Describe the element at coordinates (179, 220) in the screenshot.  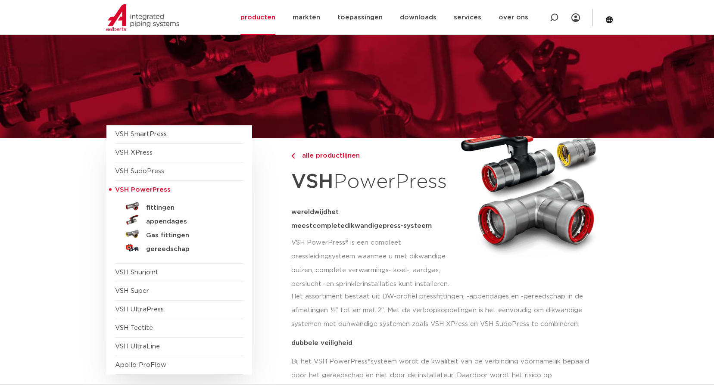
I see `a: appendages` at that location.